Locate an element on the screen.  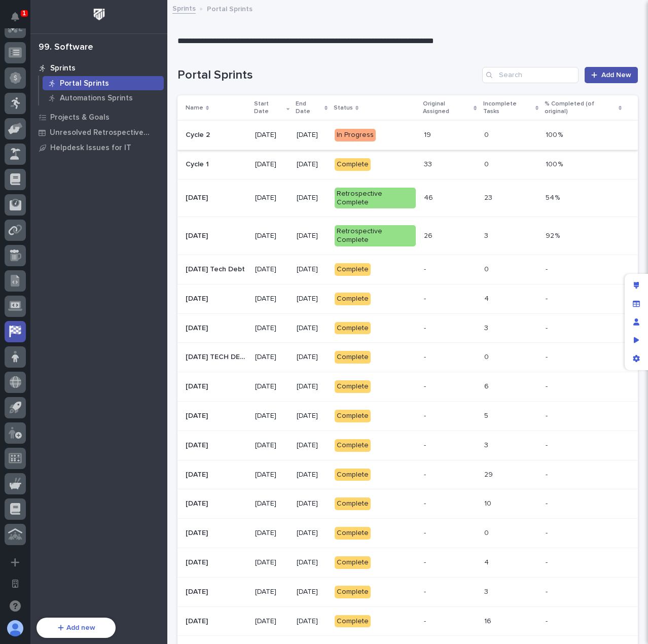
p: 19 is located at coordinates (428, 134).